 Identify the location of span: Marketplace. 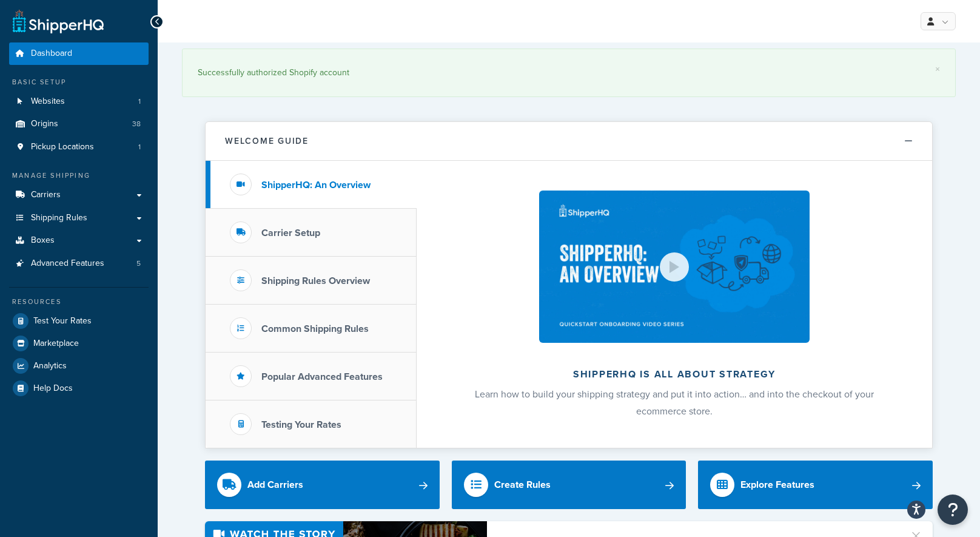
(56, 344).